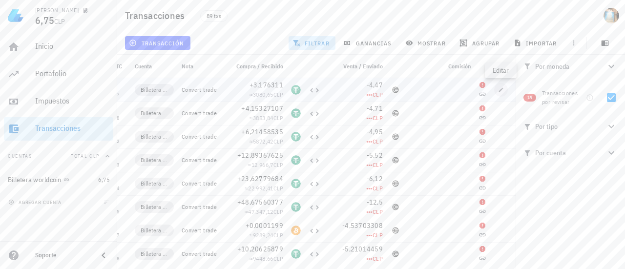 Image resolution: width=625 pixels, height=269 pixels. I want to click on span: -5,52, so click(375, 155).